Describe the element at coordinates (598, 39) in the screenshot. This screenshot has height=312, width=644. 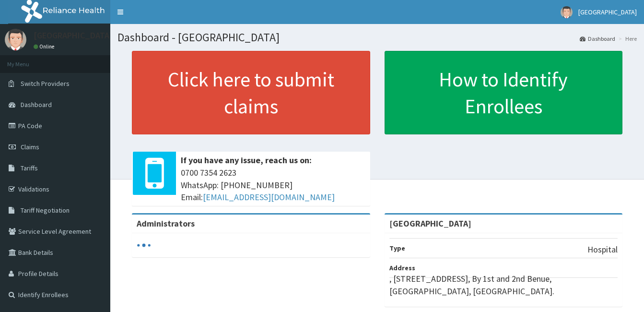
I see `a: Dashboard` at that location.